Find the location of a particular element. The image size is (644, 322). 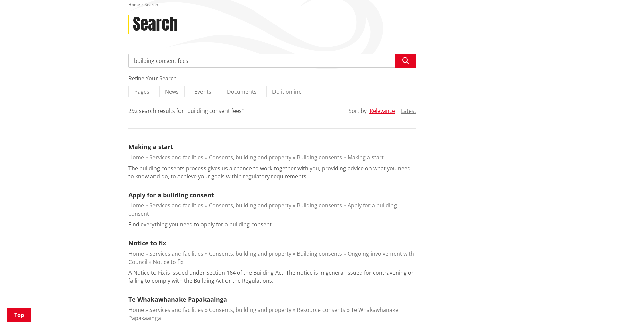

a: Top is located at coordinates (19, 315).